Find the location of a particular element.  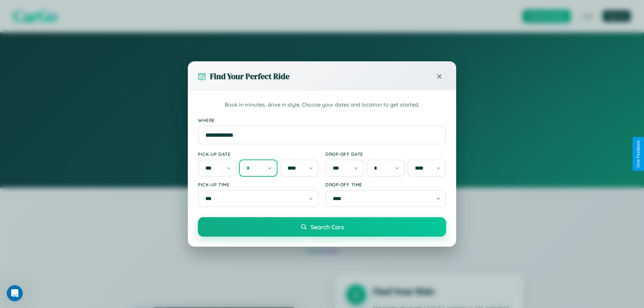

h3: Find Your Perfect Ride is located at coordinates (250, 76).